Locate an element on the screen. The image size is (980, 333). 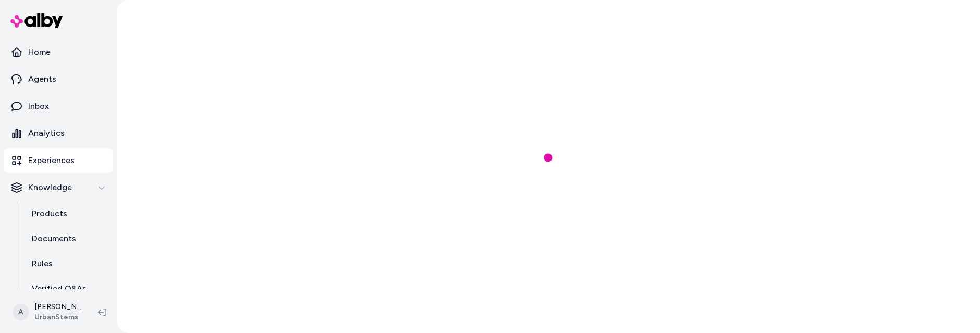
a: Experiences is located at coordinates (58, 161).